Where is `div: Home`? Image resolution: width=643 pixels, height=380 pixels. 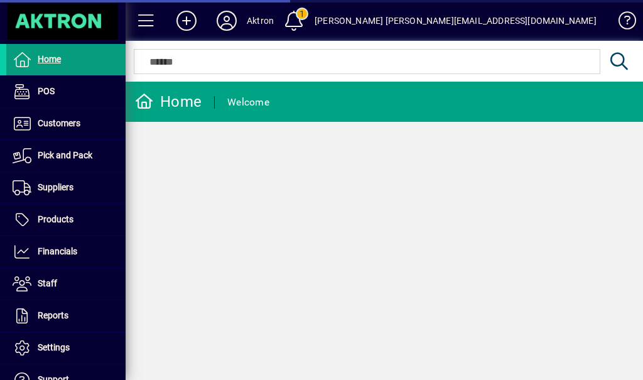
div: Home is located at coordinates (168, 102).